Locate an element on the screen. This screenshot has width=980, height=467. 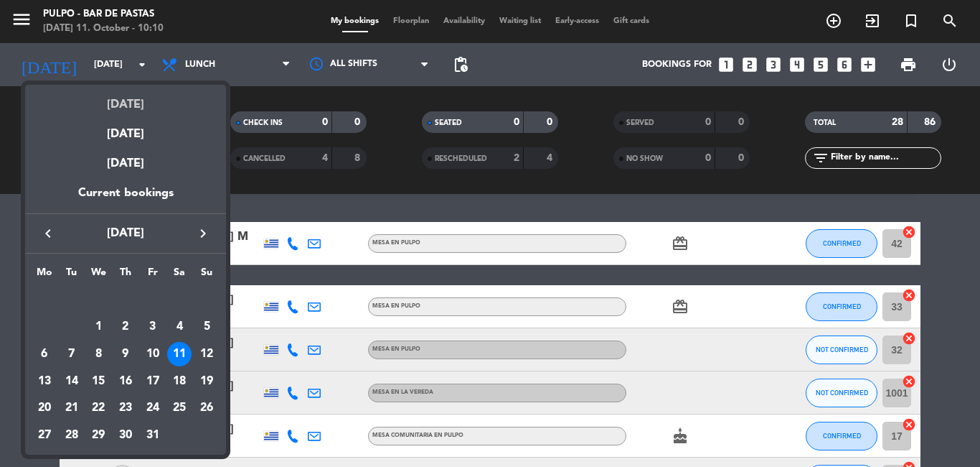
div: 4 is located at coordinates (179, 327).